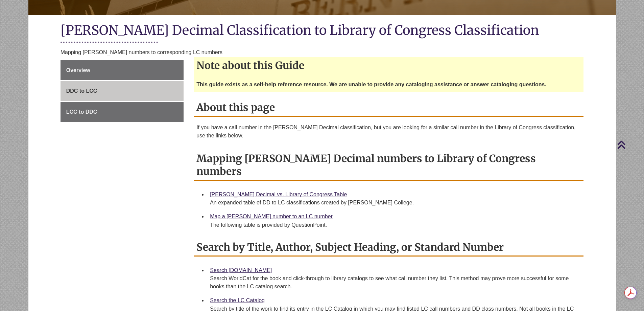 The image size is (644, 311). Describe the element at coordinates (394, 225) in the screenshot. I see `div: The following table is provided by QuestionPoint.` at that location.